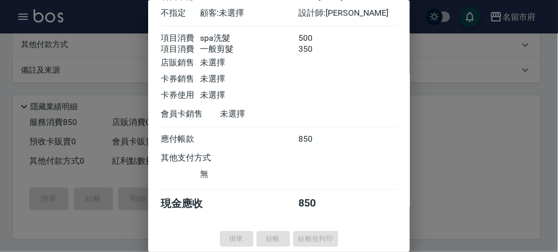 This screenshot has height=252, width=558. What do you see at coordinates (180, 139) in the screenshot?
I see `div: 應付帳款` at bounding box center [180, 139].